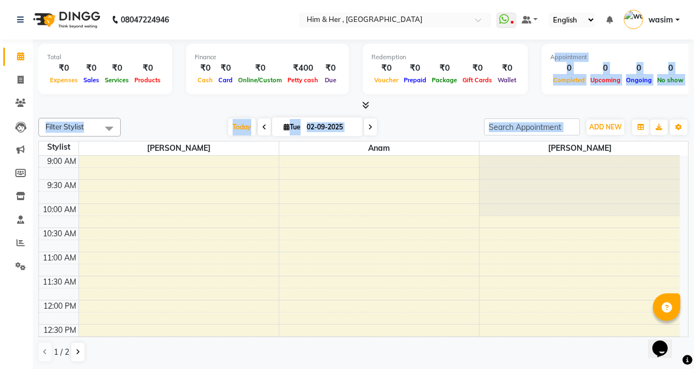 The width and height of the screenshot is (694, 369). I want to click on span: Petty cash, so click(303, 80).